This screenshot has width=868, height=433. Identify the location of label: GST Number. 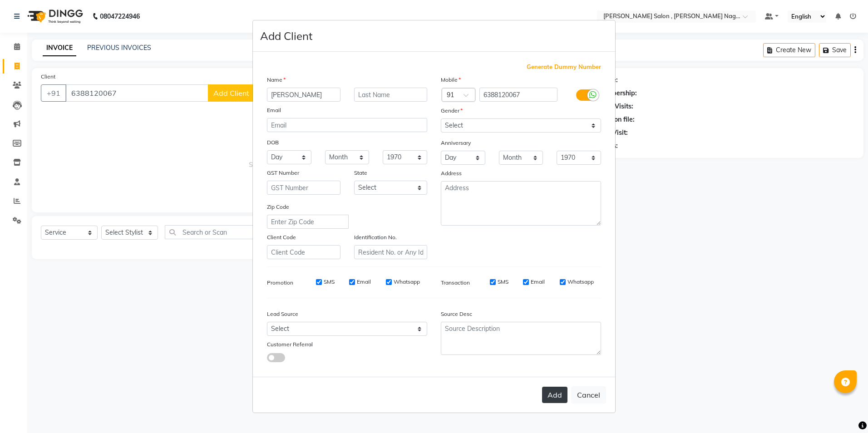
(283, 173).